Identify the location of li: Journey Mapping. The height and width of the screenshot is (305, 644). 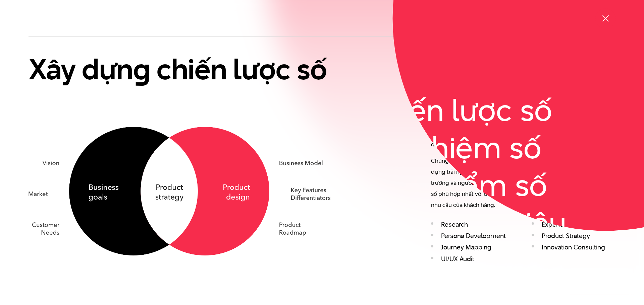
(473, 247).